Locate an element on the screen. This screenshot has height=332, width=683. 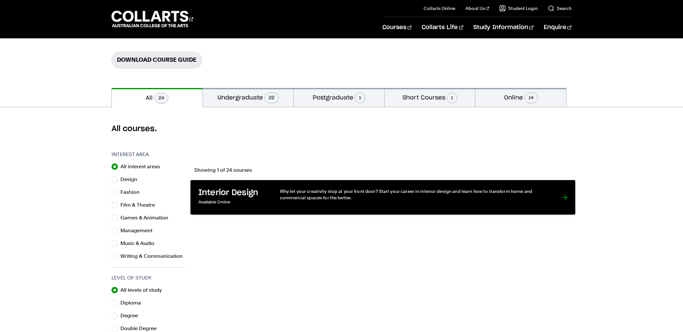
h2: All courses. is located at coordinates (342, 129).